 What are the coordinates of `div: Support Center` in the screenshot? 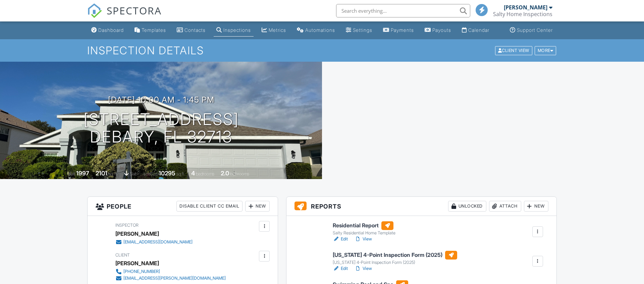 It's located at (535, 30).